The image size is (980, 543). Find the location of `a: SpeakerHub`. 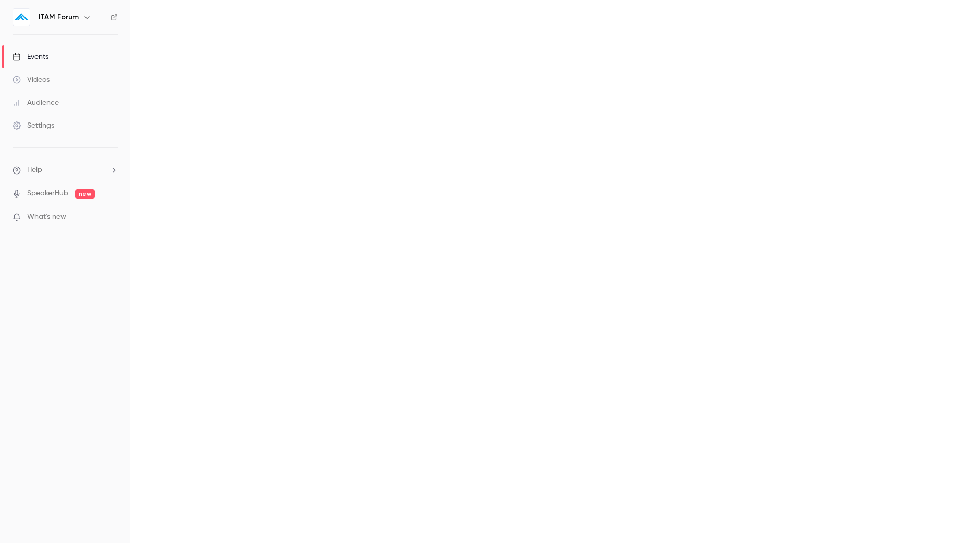

a: SpeakerHub is located at coordinates (48, 194).